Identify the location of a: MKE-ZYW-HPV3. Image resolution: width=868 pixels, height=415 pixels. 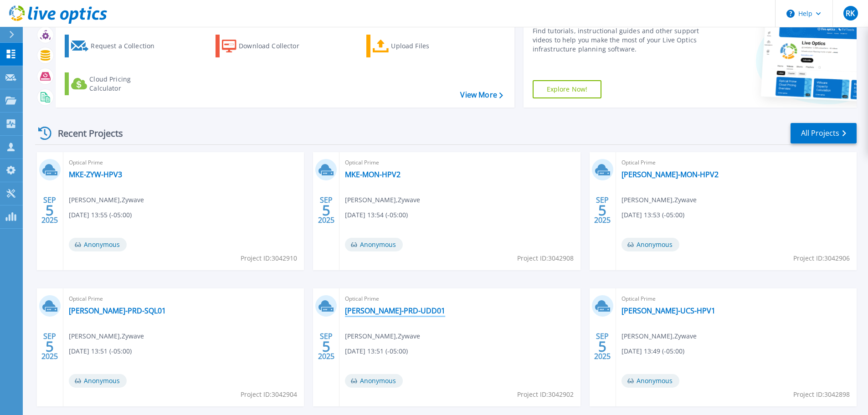
(96, 175).